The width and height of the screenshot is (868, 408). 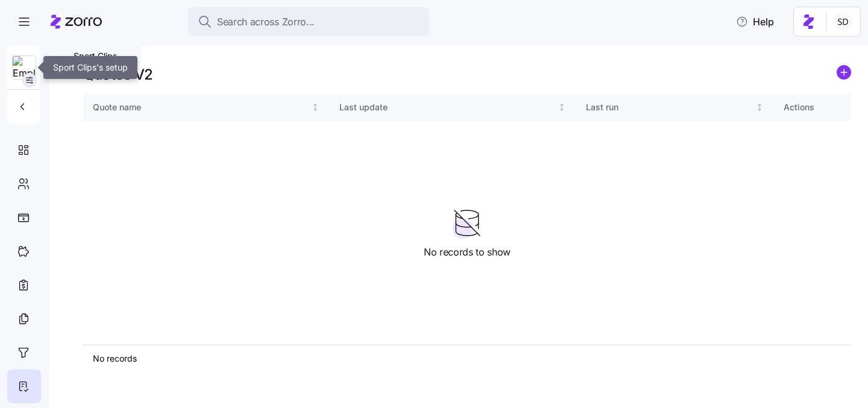 What do you see at coordinates (844, 72) in the screenshot?
I see `svg: add icon` at bounding box center [844, 72].